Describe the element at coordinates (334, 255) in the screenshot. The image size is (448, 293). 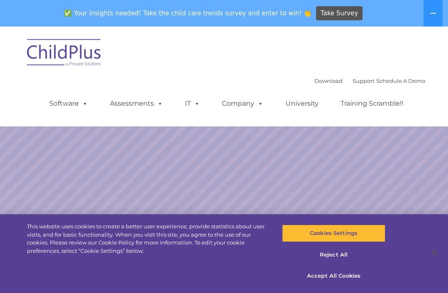
I see `button: Reject All` at that location.